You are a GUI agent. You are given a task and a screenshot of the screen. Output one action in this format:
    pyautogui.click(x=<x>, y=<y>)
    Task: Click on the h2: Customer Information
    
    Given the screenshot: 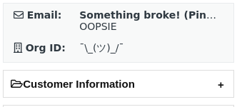 What is the action you would take?
    pyautogui.click(x=118, y=83)
    